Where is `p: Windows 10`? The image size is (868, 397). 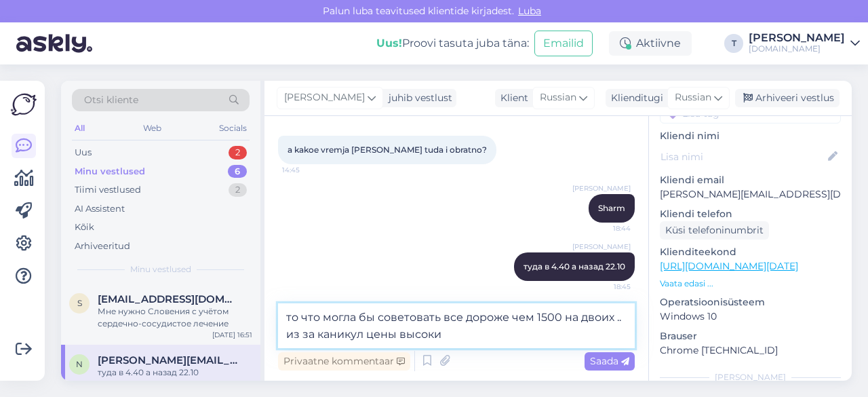
p: Windows 10 is located at coordinates (750, 316).